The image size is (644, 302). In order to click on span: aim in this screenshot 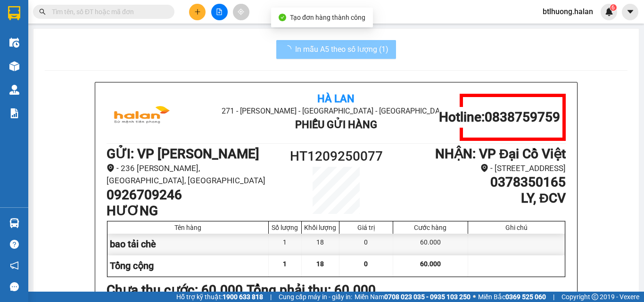, I will do `click(241, 12)`.